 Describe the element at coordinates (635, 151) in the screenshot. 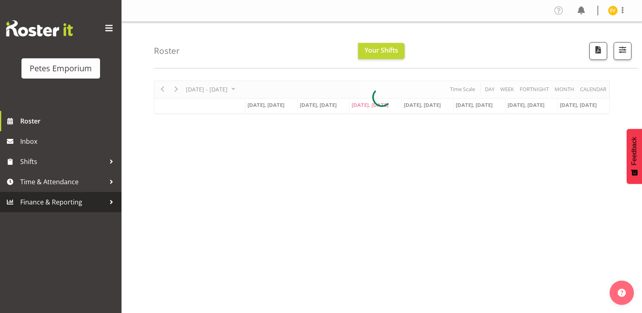

I see `span: Feedback` at that location.